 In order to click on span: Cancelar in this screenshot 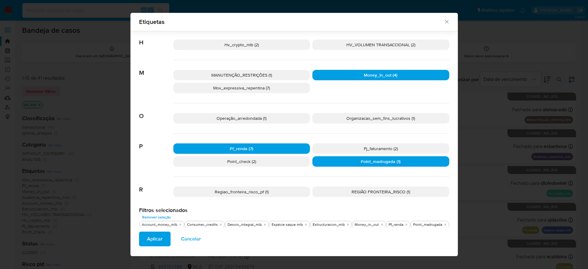, I will do `click(191, 239)`.